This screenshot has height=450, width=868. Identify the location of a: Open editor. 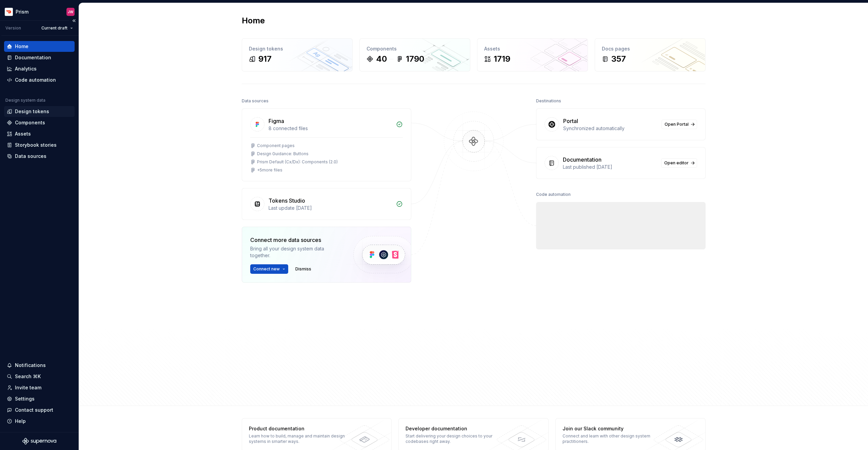
(679, 163).